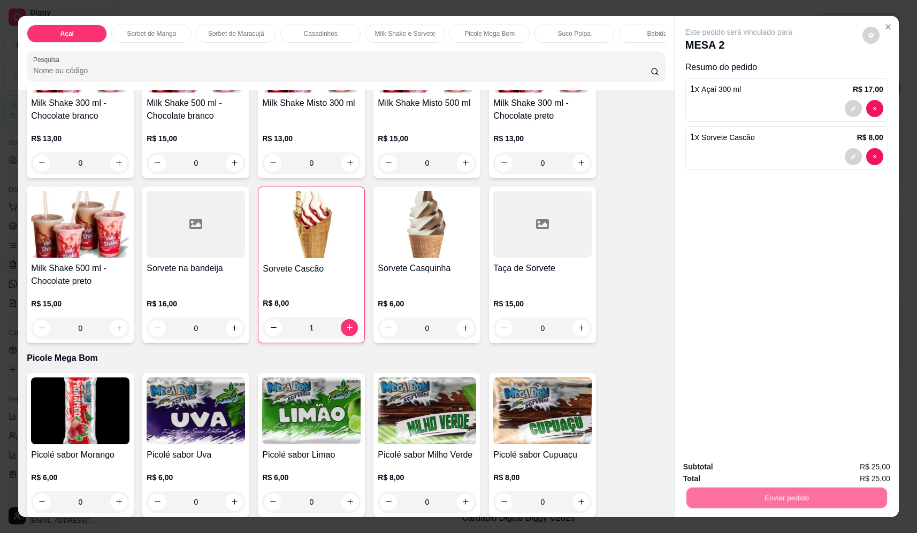 The image size is (917, 533). What do you see at coordinates (658, 34) in the screenshot?
I see `p: Bebidas` at bounding box center [658, 34].